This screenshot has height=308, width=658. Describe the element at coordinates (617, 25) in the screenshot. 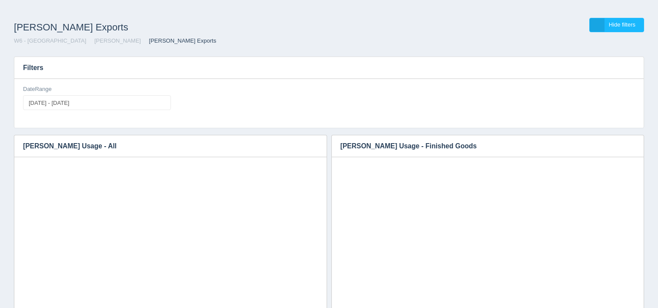

I see `a: Hide filters` at that location.